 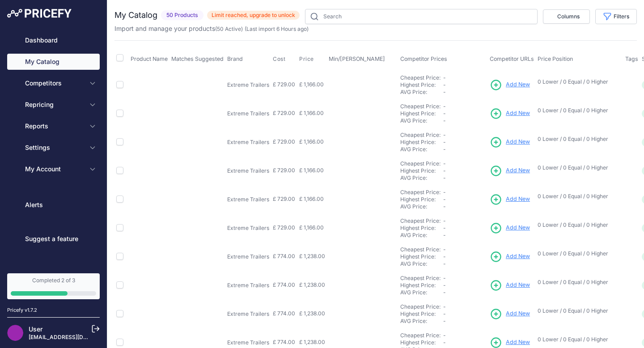 What do you see at coordinates (22, 310) in the screenshot?
I see `div: Pricefy v1.7.2` at bounding box center [22, 310].